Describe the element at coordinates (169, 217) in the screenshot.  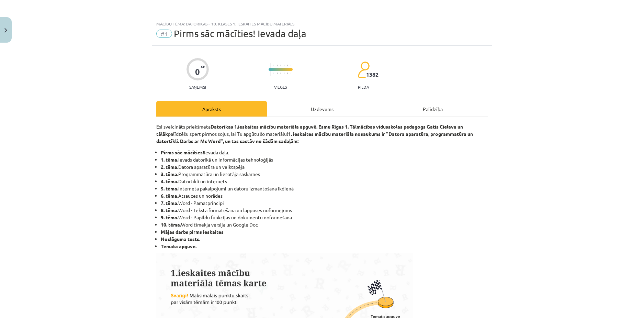
I see `b: 9. tēma.` at that location.